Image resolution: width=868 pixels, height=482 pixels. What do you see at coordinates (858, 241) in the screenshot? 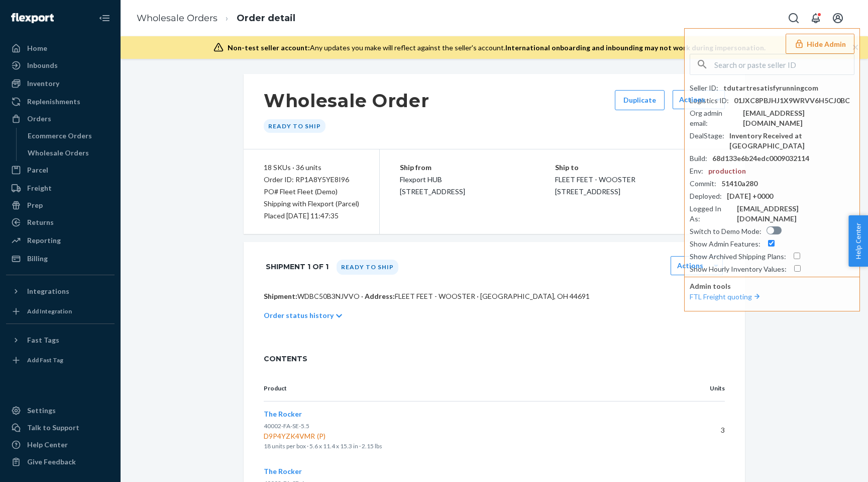
I see `button: Help Center` at bounding box center [858, 241].